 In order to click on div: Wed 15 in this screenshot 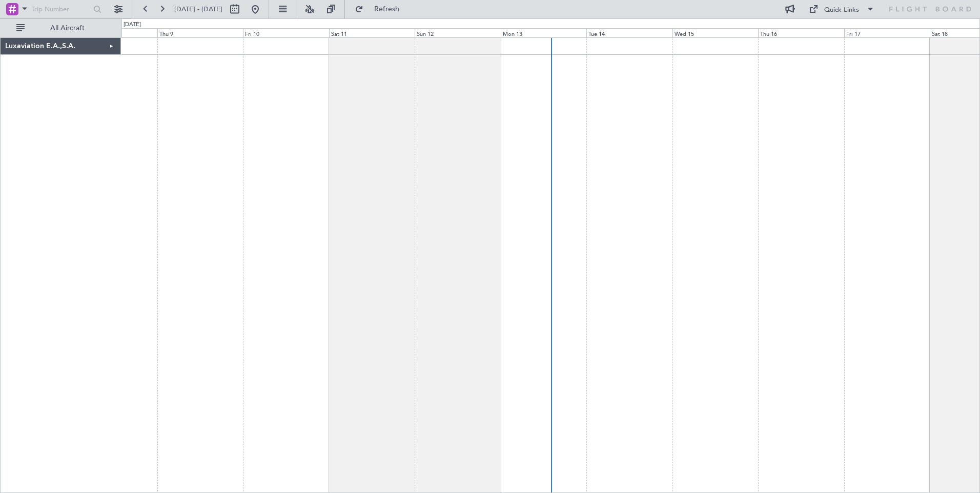, I will do `click(715, 33)`.